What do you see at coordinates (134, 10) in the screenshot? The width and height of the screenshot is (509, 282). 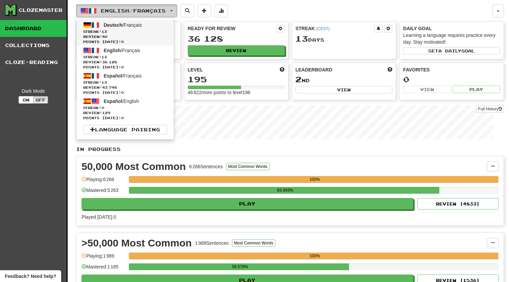 I see `span: English / Français` at bounding box center [134, 10].